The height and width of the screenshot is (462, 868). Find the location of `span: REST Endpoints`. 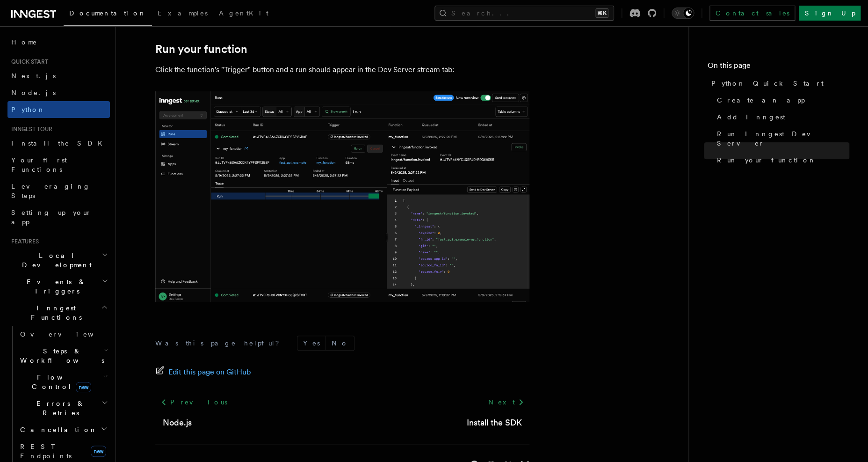

span: REST Endpoints is located at coordinates (46, 451).